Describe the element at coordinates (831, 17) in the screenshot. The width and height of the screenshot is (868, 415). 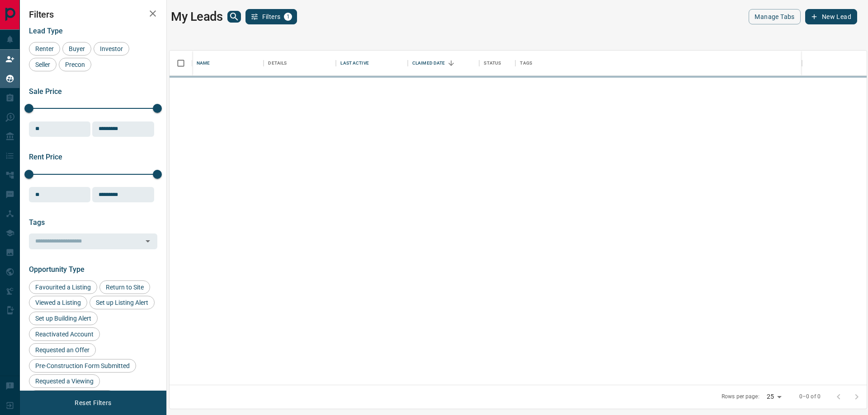
I see `button: New Lead` at that location.